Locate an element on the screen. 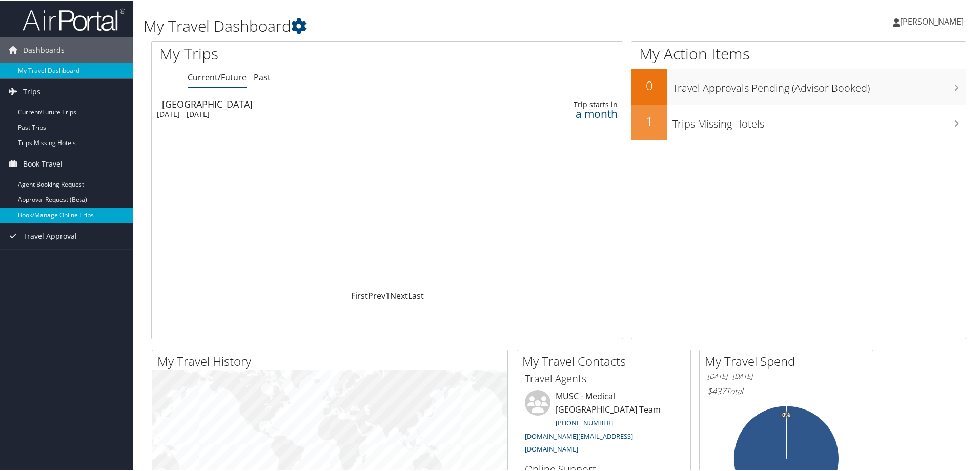  h2: 1 is located at coordinates (650, 120).